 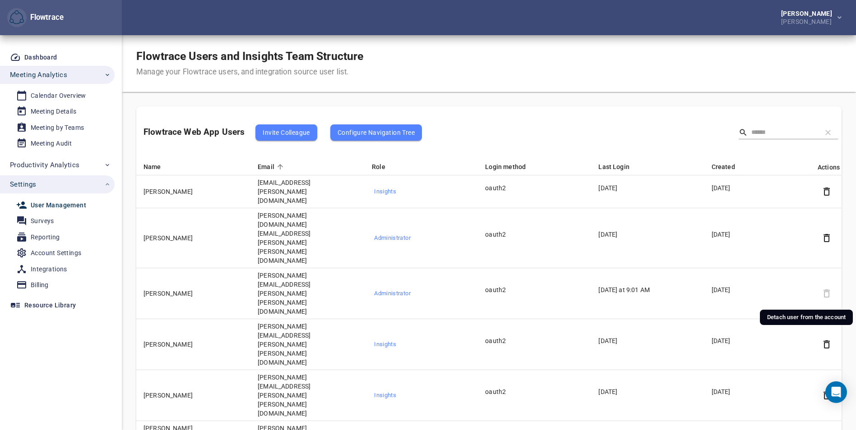 I want to click on span: Email, so click(x=272, y=167).